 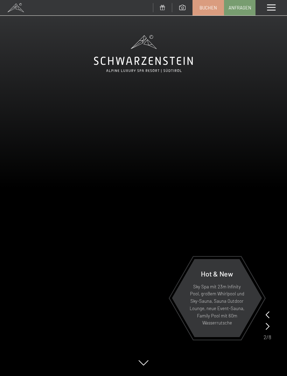 I want to click on span: 8, so click(x=270, y=337).